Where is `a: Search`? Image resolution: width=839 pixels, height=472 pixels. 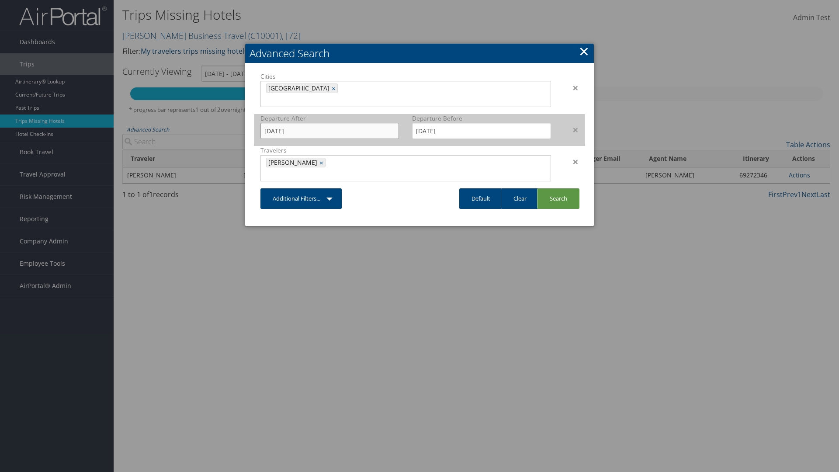 a: Search is located at coordinates (558, 198).